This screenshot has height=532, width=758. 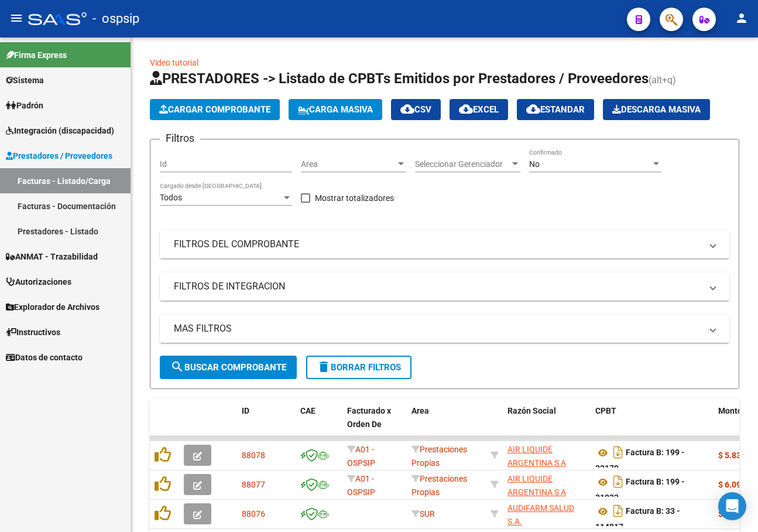 I want to click on div: Open Intercom Messenger, so click(x=733, y=506).